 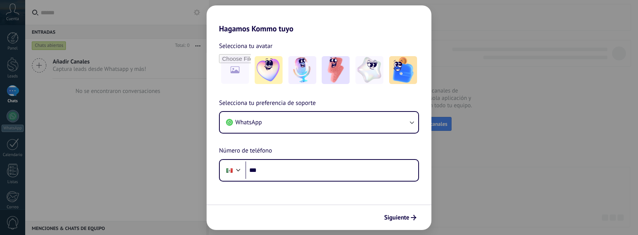 What do you see at coordinates (336, 70) in the screenshot?
I see `img: -3.jpeg` at bounding box center [336, 70].